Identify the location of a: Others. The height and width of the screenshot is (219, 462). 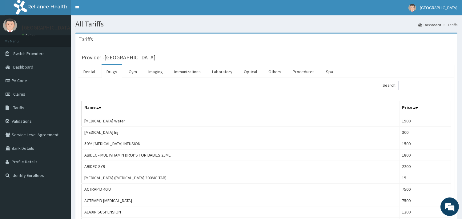
(275, 72).